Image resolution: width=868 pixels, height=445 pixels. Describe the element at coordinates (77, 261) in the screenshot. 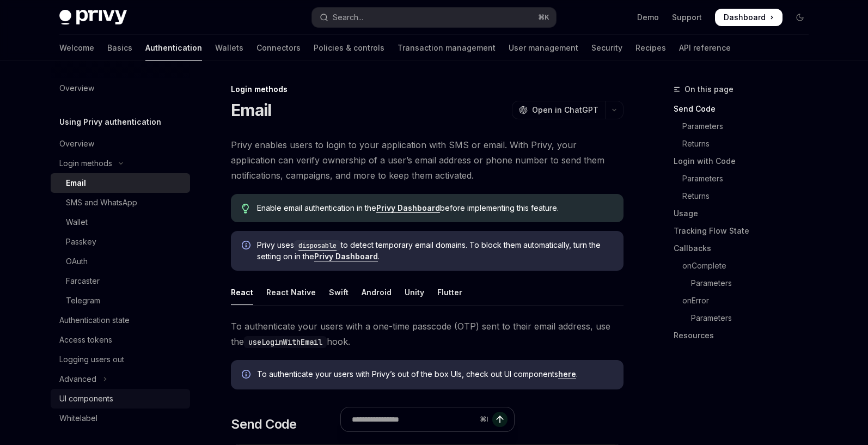

I see `div: OAuth` at that location.